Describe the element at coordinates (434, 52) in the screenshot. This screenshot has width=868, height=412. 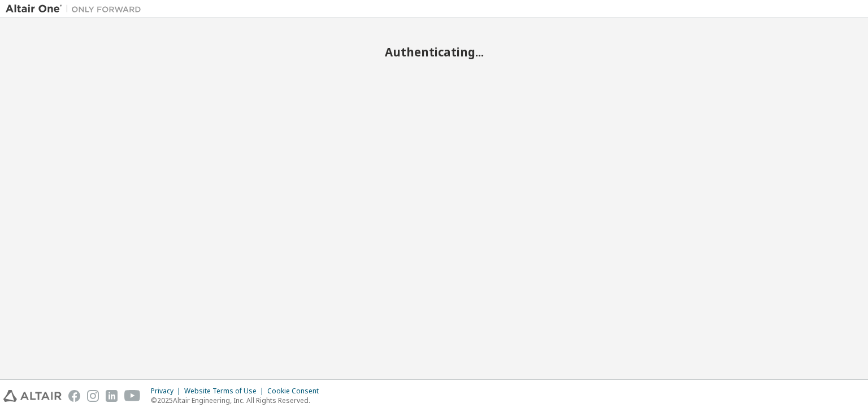
I see `h2: Authenticating...` at that location.